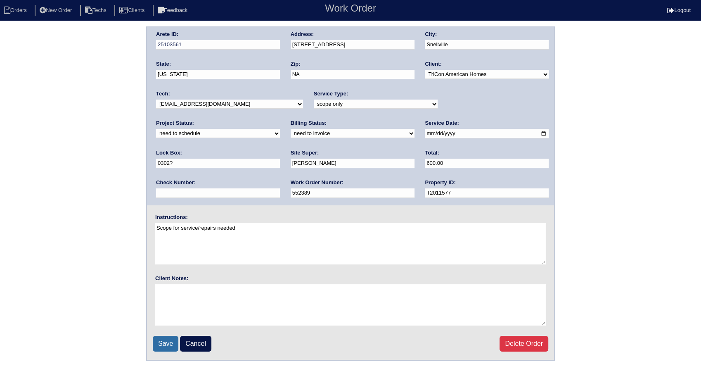  Describe the element at coordinates (132, 10) in the screenshot. I see `a: Clients` at that location.